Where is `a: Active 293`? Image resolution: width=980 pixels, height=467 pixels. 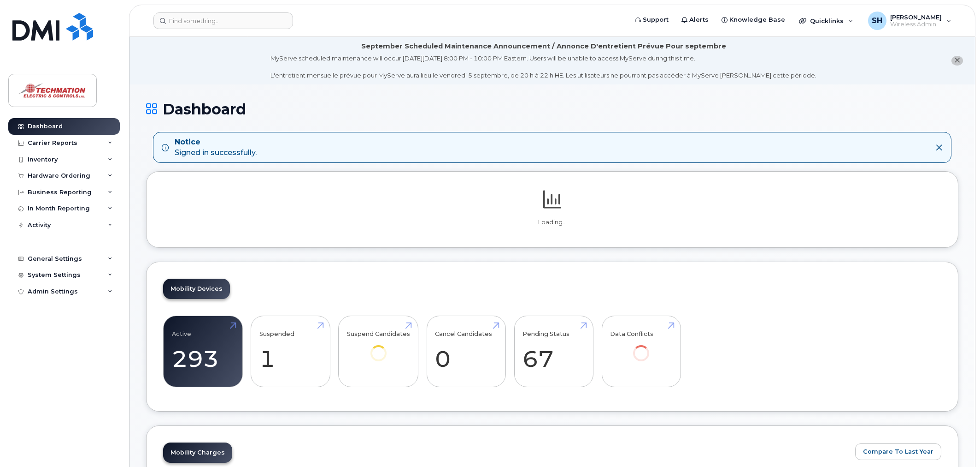
a: Active 293 is located at coordinates (202, 351).